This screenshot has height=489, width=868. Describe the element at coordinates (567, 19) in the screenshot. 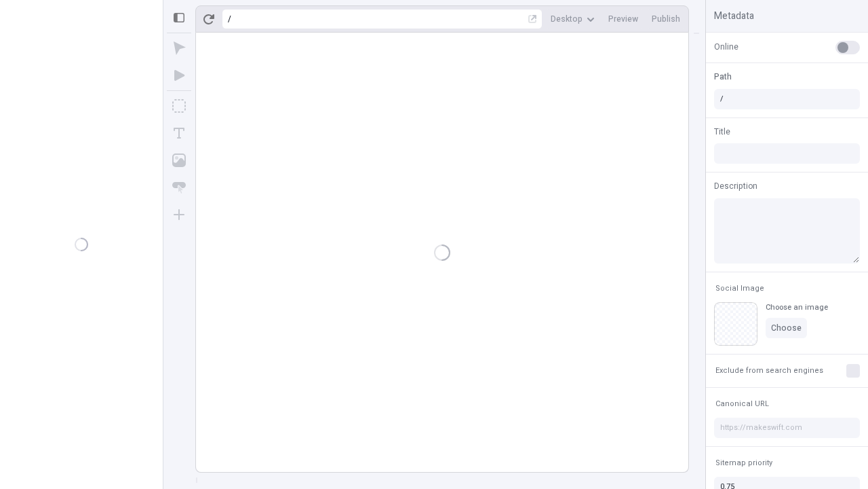

I see `span: Desktop` at that location.